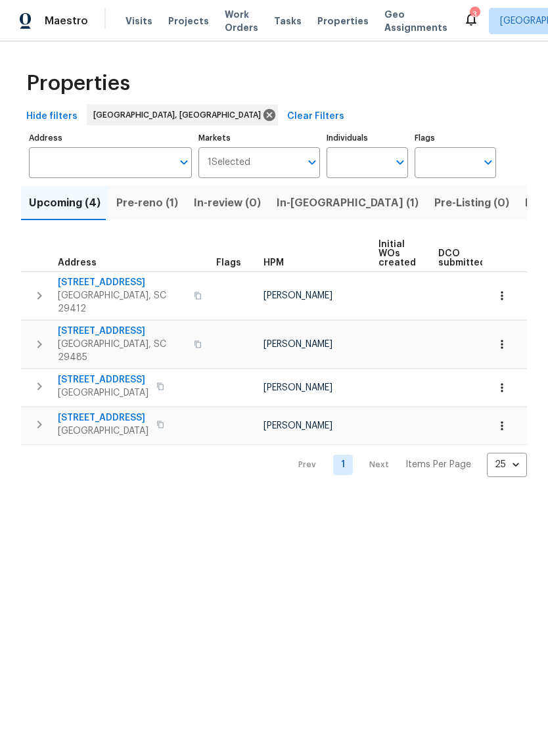  What do you see at coordinates (416, 21) in the screenshot?
I see `span: Geo Assignments` at bounding box center [416, 21].